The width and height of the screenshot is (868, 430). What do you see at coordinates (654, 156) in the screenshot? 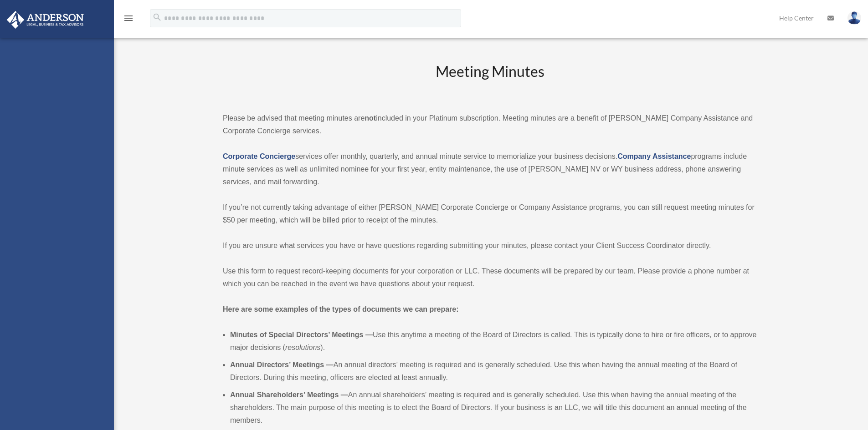
I see `a: Company Assistance` at bounding box center [654, 156].